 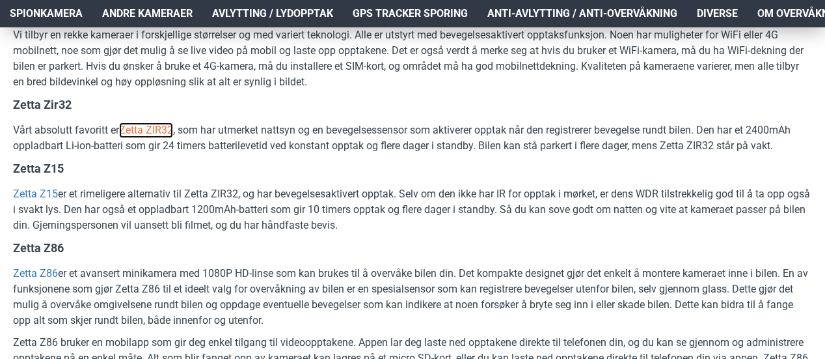 What do you see at coordinates (46, 14) in the screenshot?
I see `span: Spionkamera` at bounding box center [46, 14].